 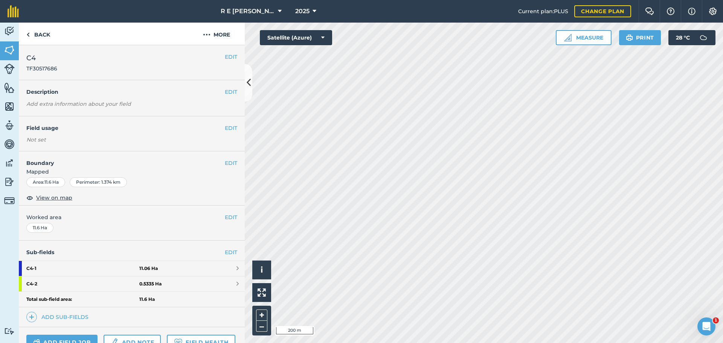 I want to click on img: A cog icon, so click(x=713, y=11).